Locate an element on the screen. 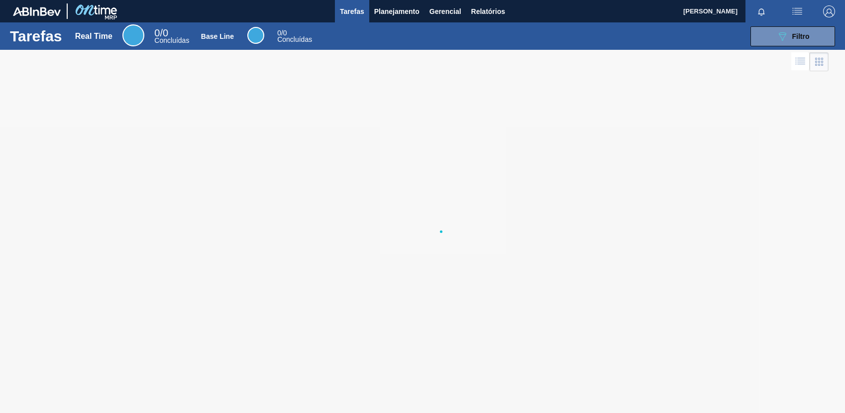  button: Filtro is located at coordinates (793, 36).